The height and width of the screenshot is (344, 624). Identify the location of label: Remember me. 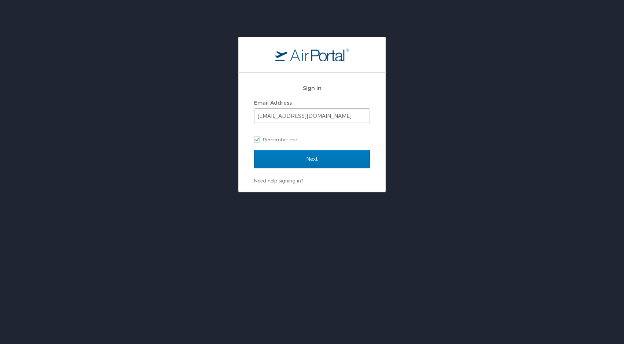
(312, 139).